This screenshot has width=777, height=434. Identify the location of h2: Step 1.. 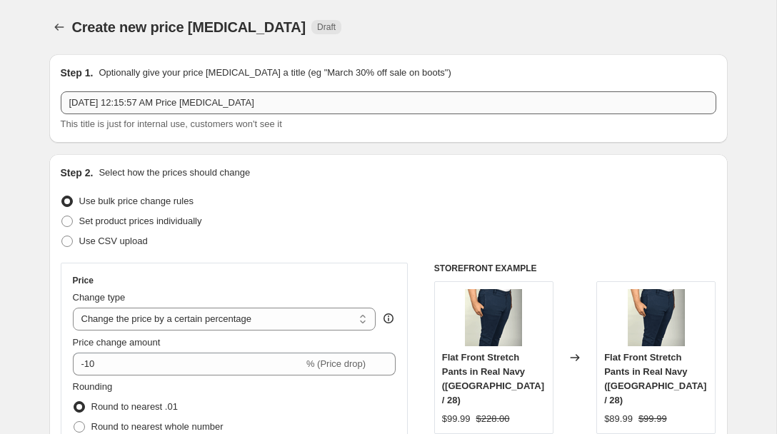
(77, 73).